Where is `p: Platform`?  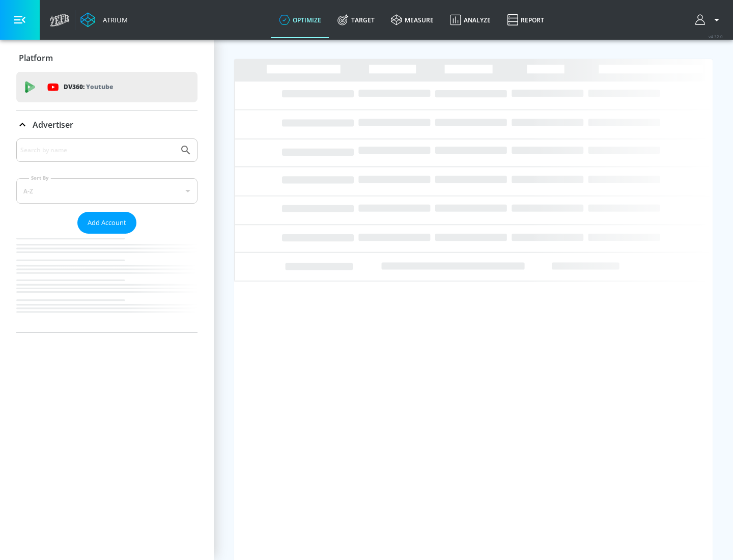 p: Platform is located at coordinates (35, 58).